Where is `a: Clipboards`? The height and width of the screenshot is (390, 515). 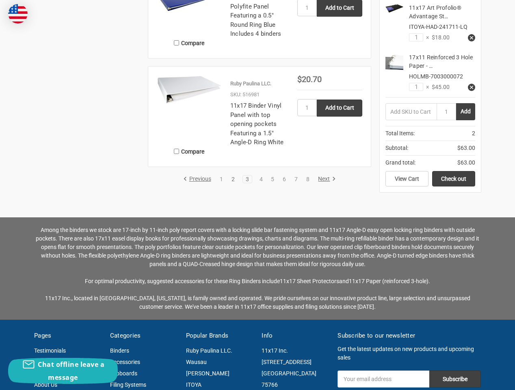
a: Clipboards is located at coordinates (124, 373).